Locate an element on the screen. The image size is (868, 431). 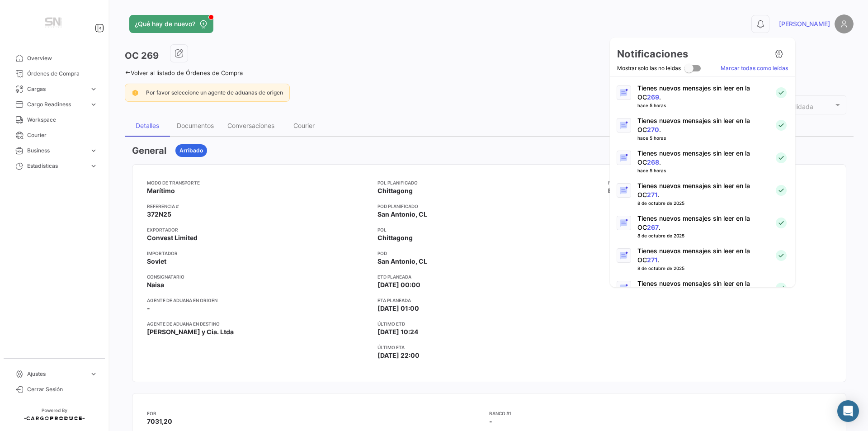
a: 270 is located at coordinates (653, 129).